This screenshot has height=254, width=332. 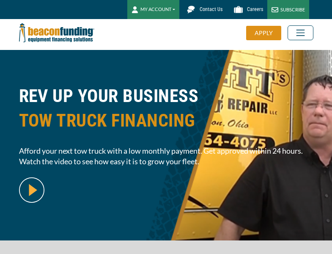 What do you see at coordinates (57, 33) in the screenshot?
I see `img: Beacon Funding Corporation logo` at bounding box center [57, 33].